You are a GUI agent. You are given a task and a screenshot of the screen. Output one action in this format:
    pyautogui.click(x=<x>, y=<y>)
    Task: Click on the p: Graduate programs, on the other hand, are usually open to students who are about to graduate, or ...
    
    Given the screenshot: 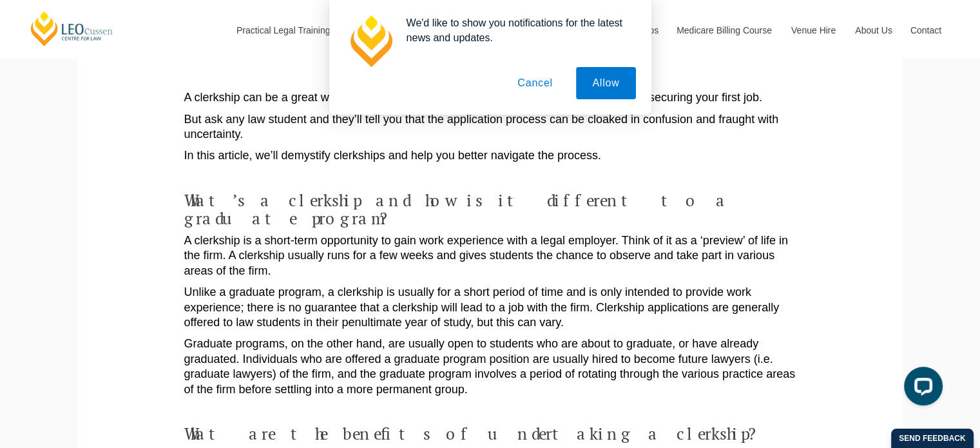 What is the action you would take?
    pyautogui.click(x=490, y=367)
    